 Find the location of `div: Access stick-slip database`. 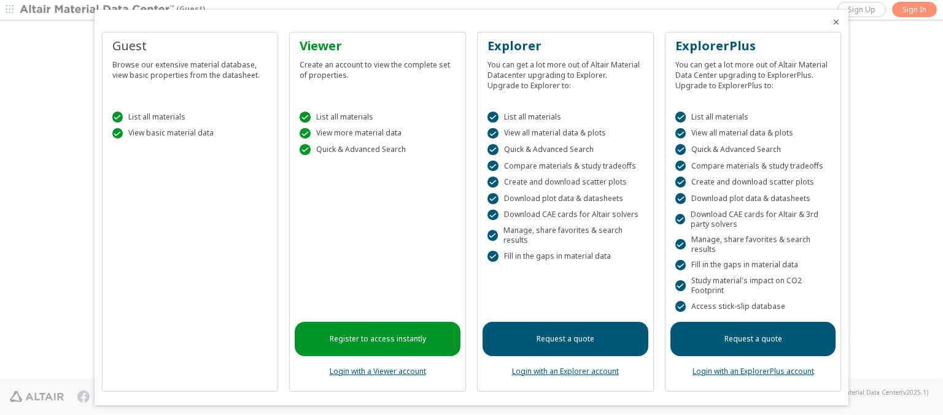

div: Access stick-slip database is located at coordinates (753, 307).